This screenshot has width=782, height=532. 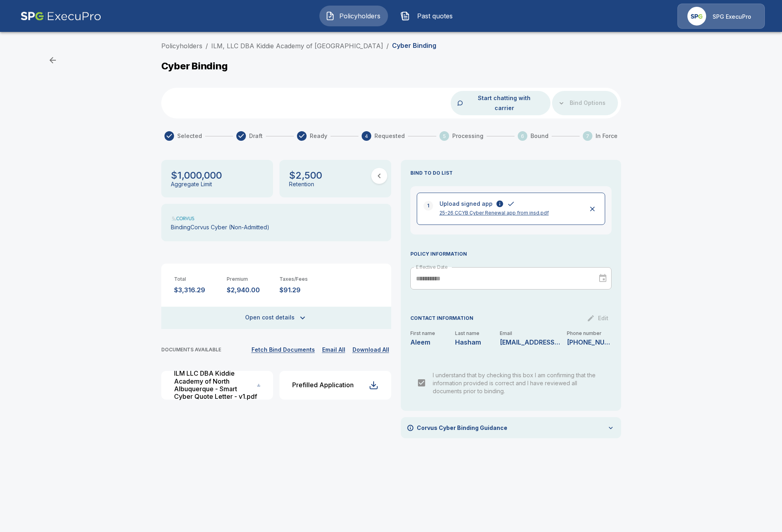 What do you see at coordinates (197, 175) in the screenshot?
I see `p: $1,000,000` at bounding box center [197, 175].